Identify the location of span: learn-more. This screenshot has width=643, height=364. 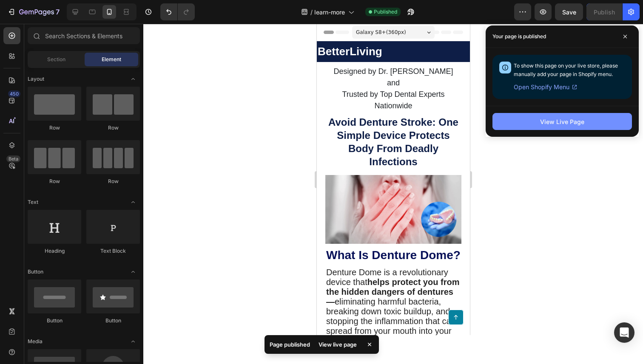
(330, 12).